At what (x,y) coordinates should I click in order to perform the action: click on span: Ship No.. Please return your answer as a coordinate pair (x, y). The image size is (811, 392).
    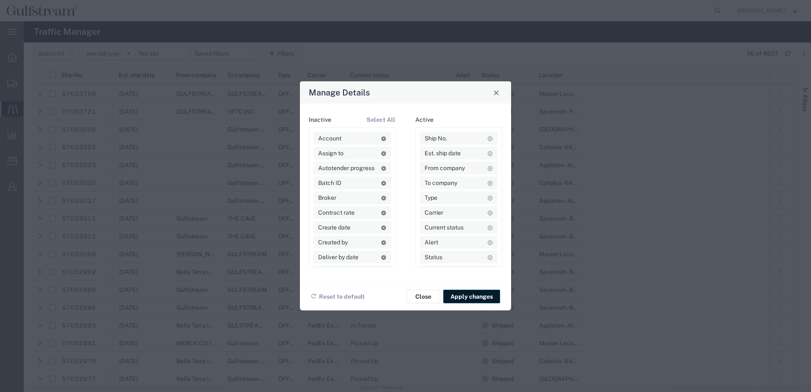
    Looking at the image, I should click on (436, 138).